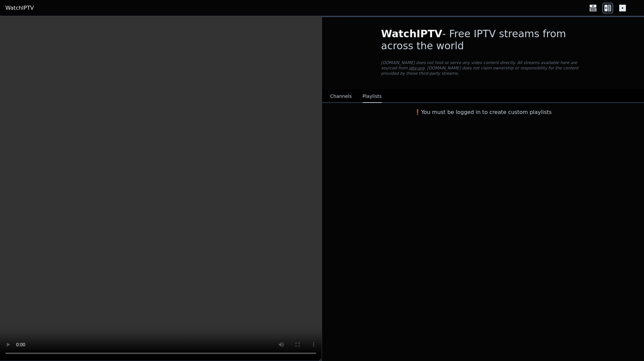 This screenshot has width=644, height=361. What do you see at coordinates (341, 96) in the screenshot?
I see `button: Channels` at bounding box center [341, 96].